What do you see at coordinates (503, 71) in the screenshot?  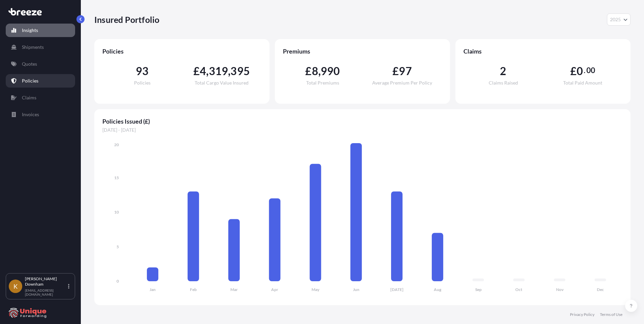 I see `span: 2` at bounding box center [503, 71].